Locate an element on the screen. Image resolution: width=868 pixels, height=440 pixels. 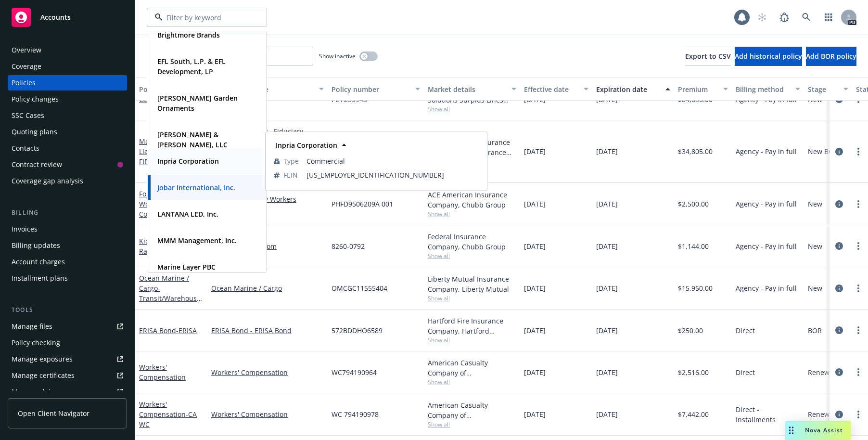
span: New BOR is located at coordinates (823, 151).